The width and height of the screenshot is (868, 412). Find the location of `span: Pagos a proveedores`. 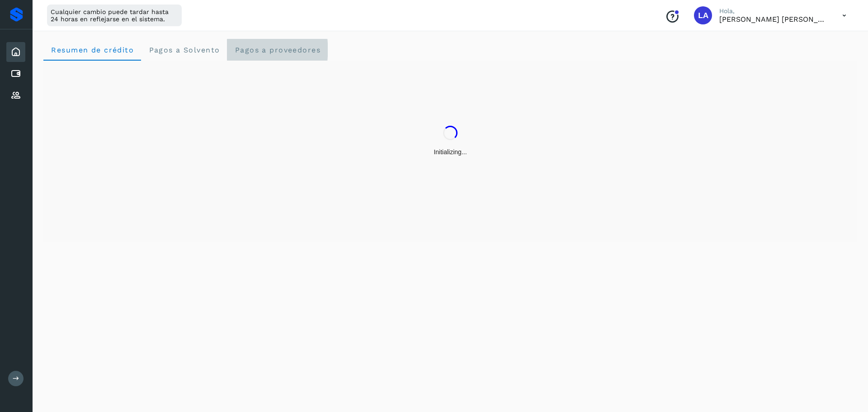

span: Pagos a proveedores is located at coordinates (277, 50).